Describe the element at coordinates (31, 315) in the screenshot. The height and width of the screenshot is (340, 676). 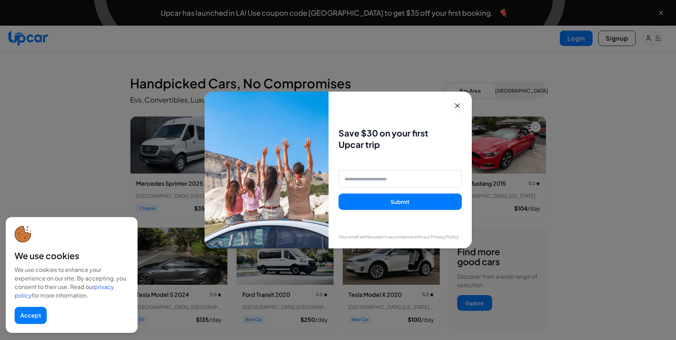
I see `button: Accept` at that location.